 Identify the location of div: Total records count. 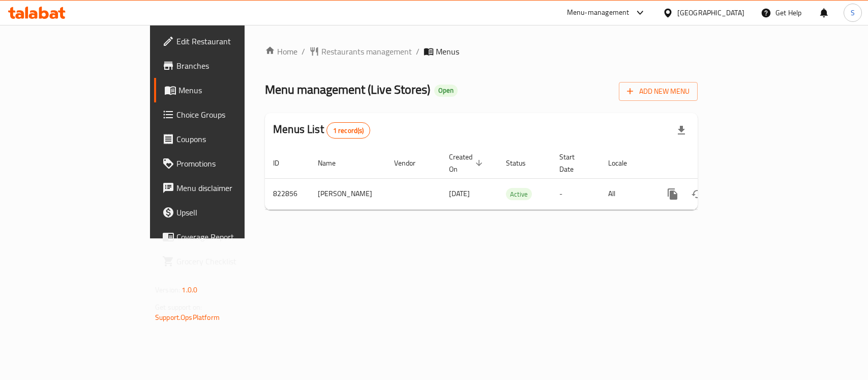
(349, 130).